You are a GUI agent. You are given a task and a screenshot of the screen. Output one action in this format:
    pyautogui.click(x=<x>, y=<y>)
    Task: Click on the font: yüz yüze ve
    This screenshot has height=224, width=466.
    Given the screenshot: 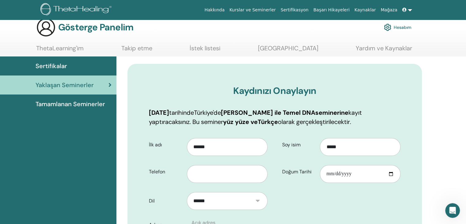 What is the action you would take?
    pyautogui.click(x=240, y=122)
    